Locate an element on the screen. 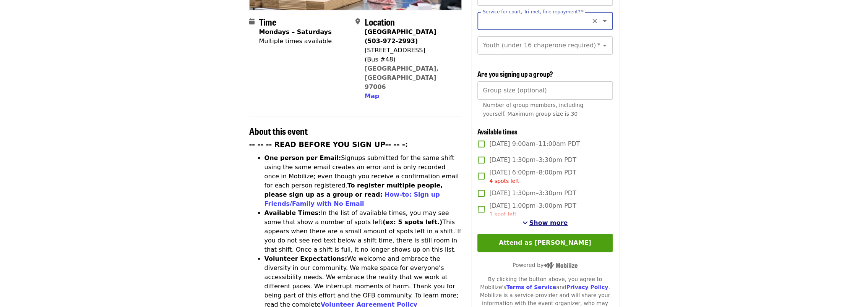 The height and width of the screenshot is (307, 868). a: Privacy Policy is located at coordinates (587, 287).